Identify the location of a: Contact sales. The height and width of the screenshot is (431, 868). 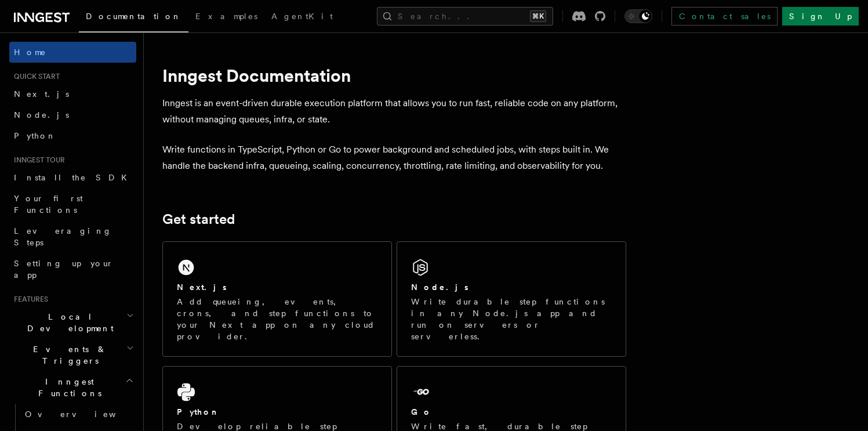
(724, 16).